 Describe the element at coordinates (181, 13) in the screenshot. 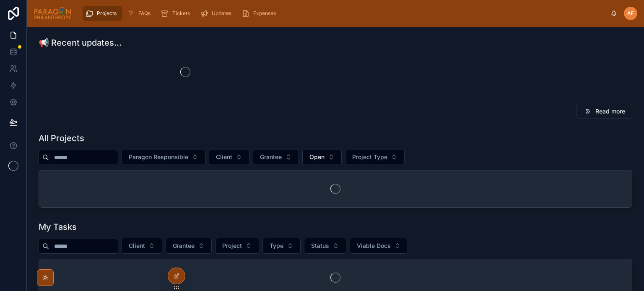

I see `span: Tickets` at that location.